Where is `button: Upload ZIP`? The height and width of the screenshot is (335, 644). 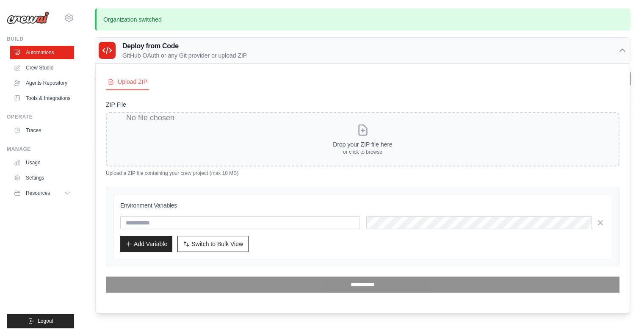
button: Upload ZIP is located at coordinates (128, 82).